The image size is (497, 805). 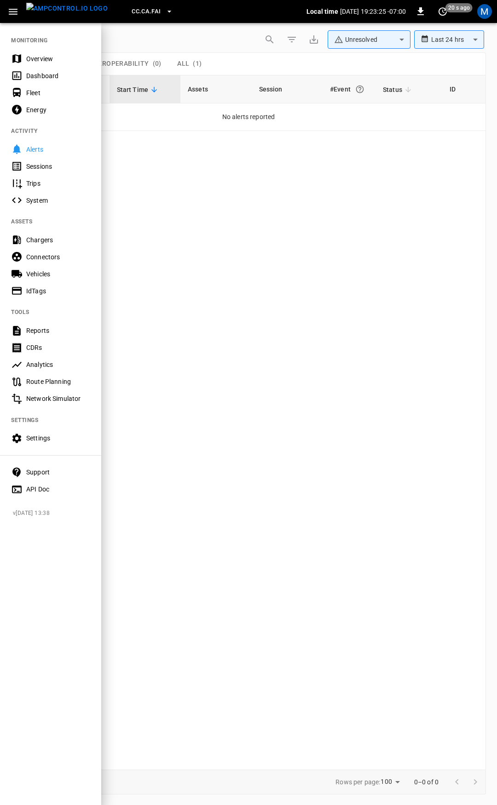 What do you see at coordinates (58, 438) in the screenshot?
I see `div: Settings` at bounding box center [58, 438].